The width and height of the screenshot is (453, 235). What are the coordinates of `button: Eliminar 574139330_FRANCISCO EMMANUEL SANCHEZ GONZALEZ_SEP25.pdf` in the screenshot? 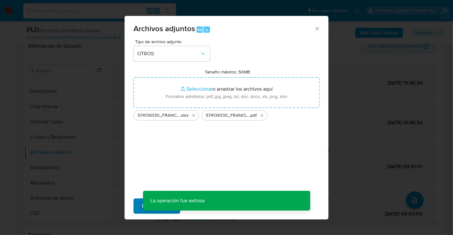 It's located at (262, 116).